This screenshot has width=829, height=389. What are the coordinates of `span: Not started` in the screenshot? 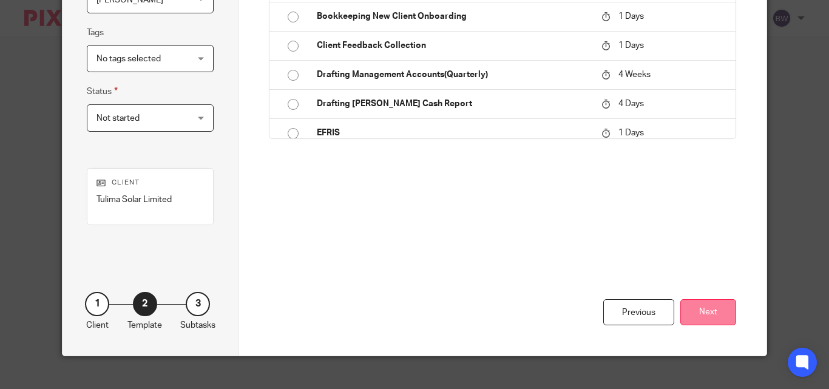 It's located at (118, 118).